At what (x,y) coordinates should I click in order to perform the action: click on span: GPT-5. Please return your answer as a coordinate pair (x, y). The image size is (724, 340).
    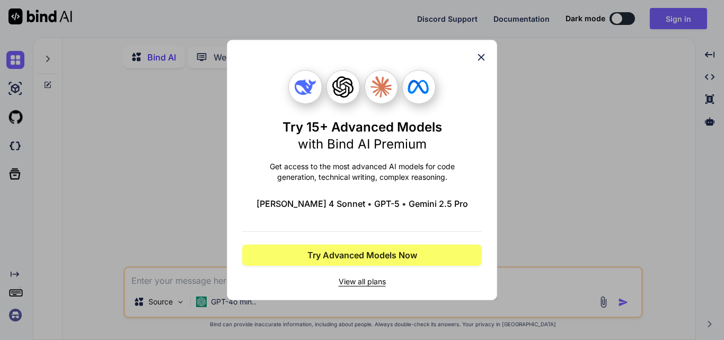
    Looking at the image, I should click on (387, 204).